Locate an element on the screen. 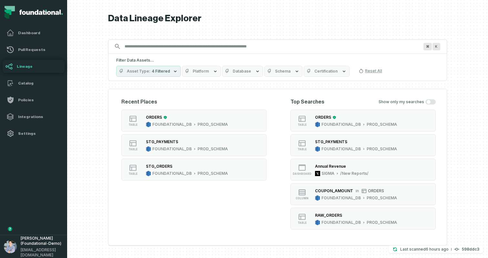 The width and height of the screenshot is (488, 258). a: Integrations is located at coordinates (34, 117).